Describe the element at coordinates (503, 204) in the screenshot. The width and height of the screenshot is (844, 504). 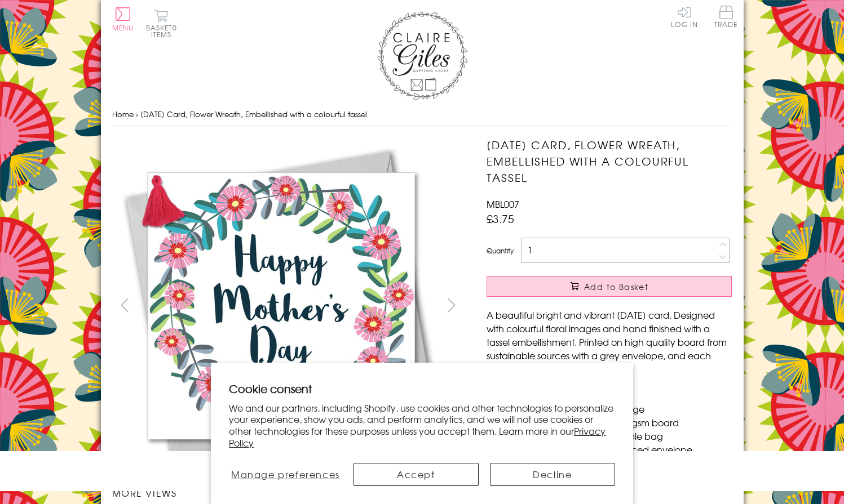
I see `span: MBL007` at that location.